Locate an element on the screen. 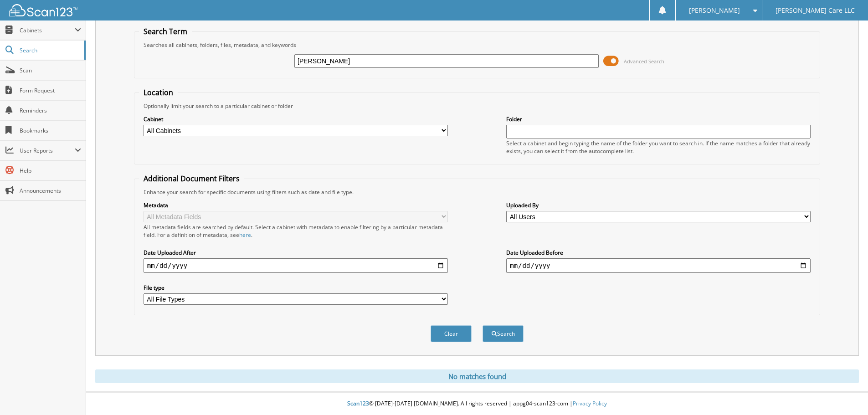 Image resolution: width=868 pixels, height=415 pixels. input: start is located at coordinates (296, 266).